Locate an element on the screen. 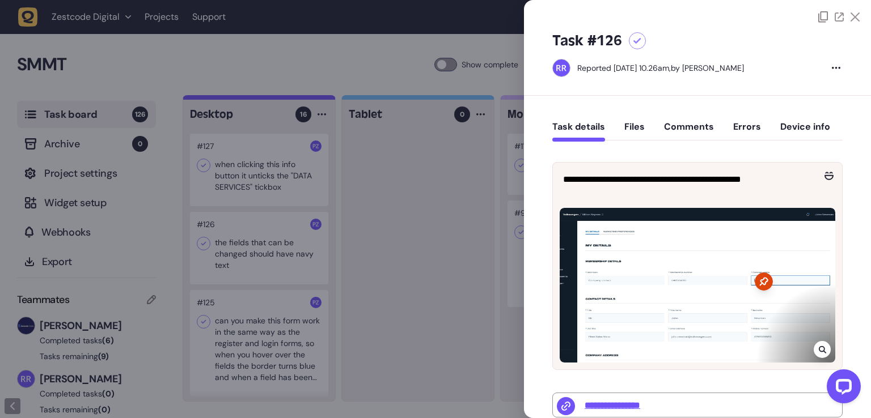 This screenshot has height=418, width=871. button: Comments is located at coordinates (689, 132).